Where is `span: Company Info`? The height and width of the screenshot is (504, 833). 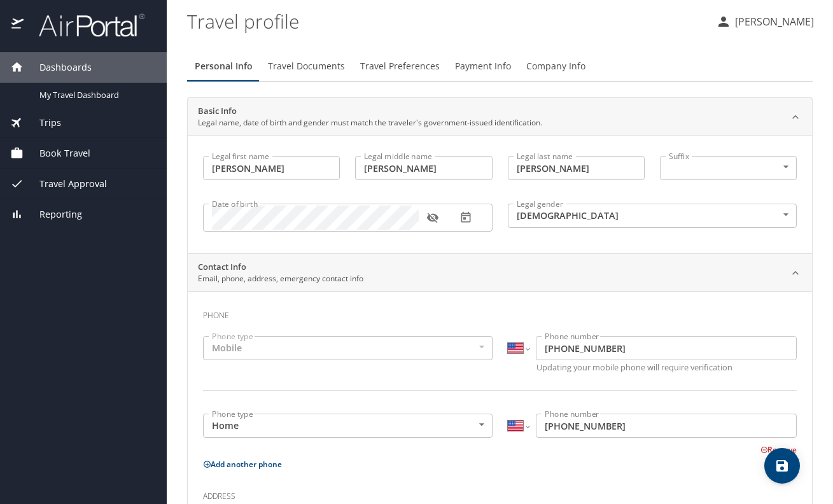
span: Company Info is located at coordinates (556, 66).